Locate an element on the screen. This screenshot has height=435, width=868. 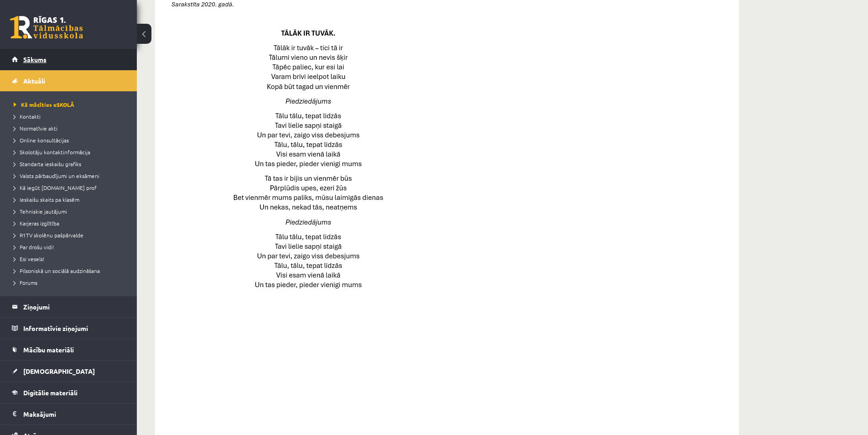
a: R1TV skolēnu pašpārvalde is located at coordinates (71, 235).